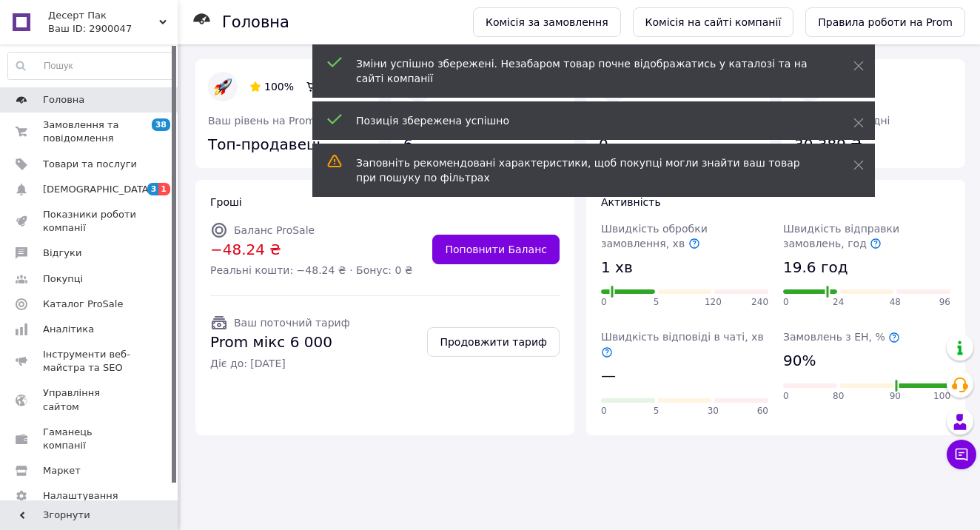 This screenshot has height=530, width=980. Describe the element at coordinates (837, 396) in the screenshot. I see `span: 80` at that location.